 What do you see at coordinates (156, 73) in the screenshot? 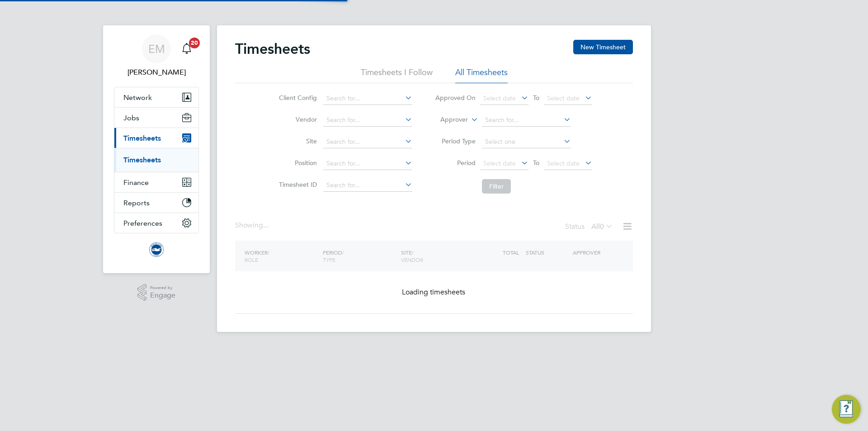
I see `span: Edyta Marchant` at bounding box center [156, 73].